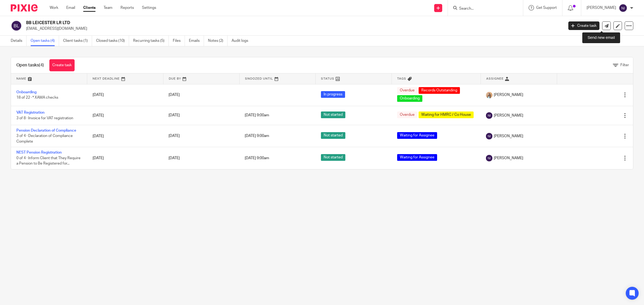 This screenshot has width=644, height=305. I want to click on span: (4), so click(41, 65).